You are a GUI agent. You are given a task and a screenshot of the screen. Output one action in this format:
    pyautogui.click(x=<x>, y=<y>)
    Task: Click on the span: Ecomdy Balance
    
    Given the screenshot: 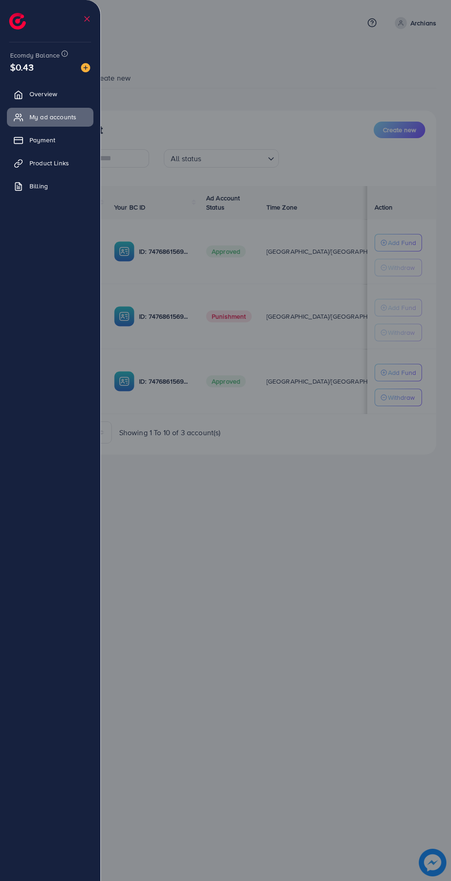 What is the action you would take?
    pyautogui.click(x=35, y=55)
    